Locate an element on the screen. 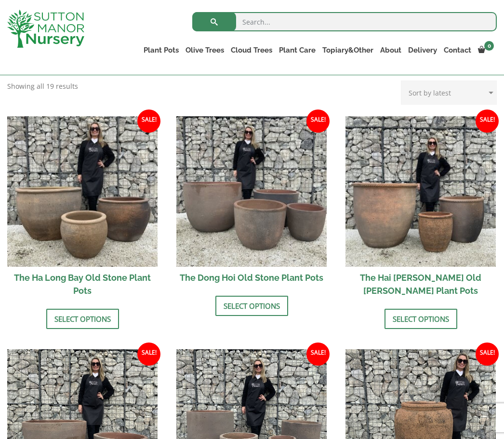  a: Sale! The Ha Long Bay Old Stone Plant Pots is located at coordinates (83, 209).